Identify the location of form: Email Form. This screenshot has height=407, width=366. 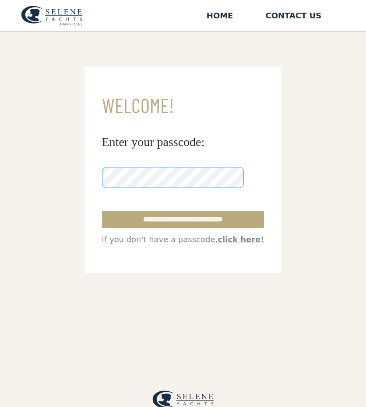
(183, 170).